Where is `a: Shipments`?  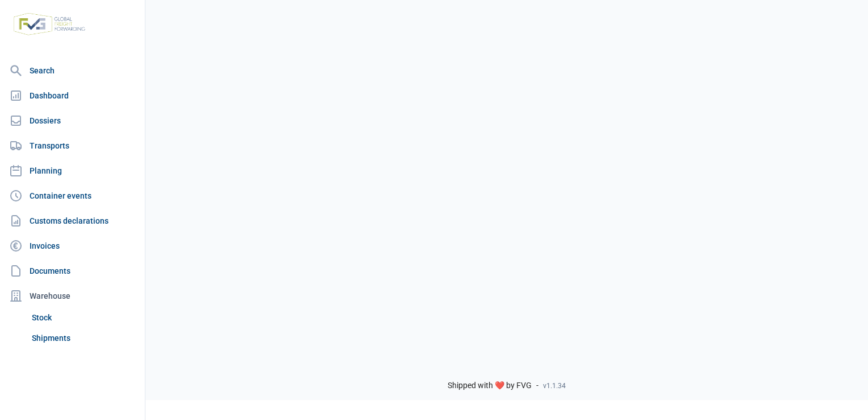
a: Shipments is located at coordinates (84, 338).